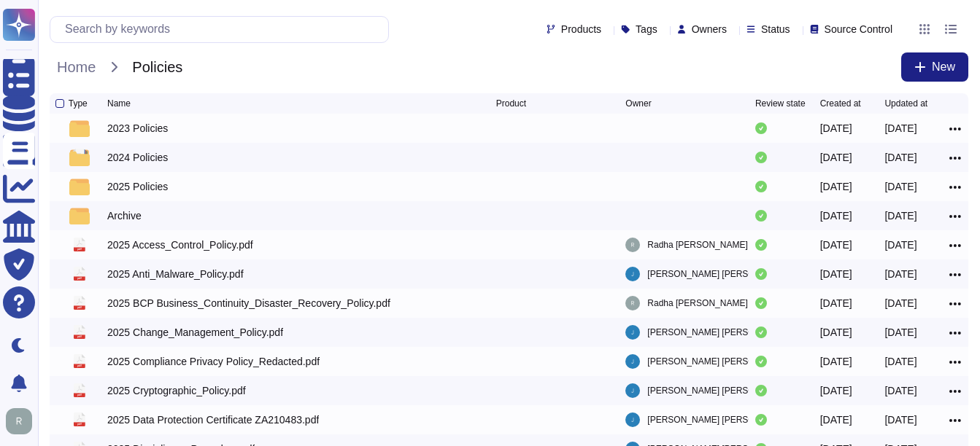  Describe the element at coordinates (76, 67) in the screenshot. I see `span: Home` at that location.